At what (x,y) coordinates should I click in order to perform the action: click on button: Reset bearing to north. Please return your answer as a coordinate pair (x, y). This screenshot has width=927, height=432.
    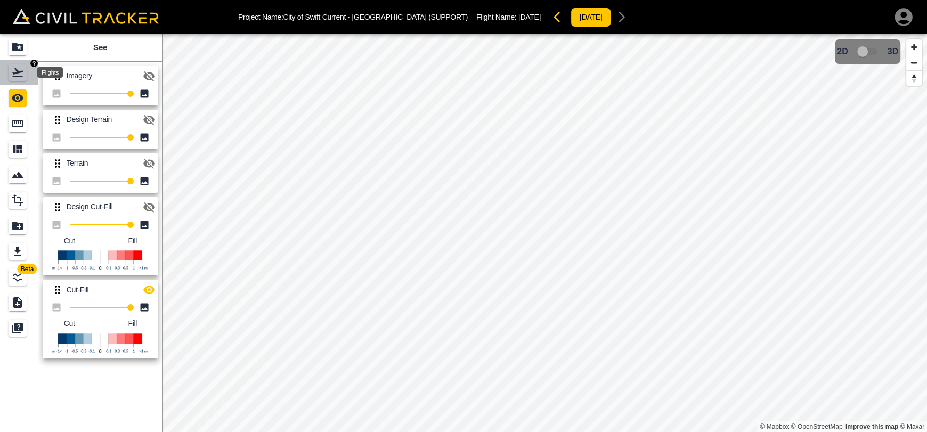
    Looking at the image, I should click on (914, 78).